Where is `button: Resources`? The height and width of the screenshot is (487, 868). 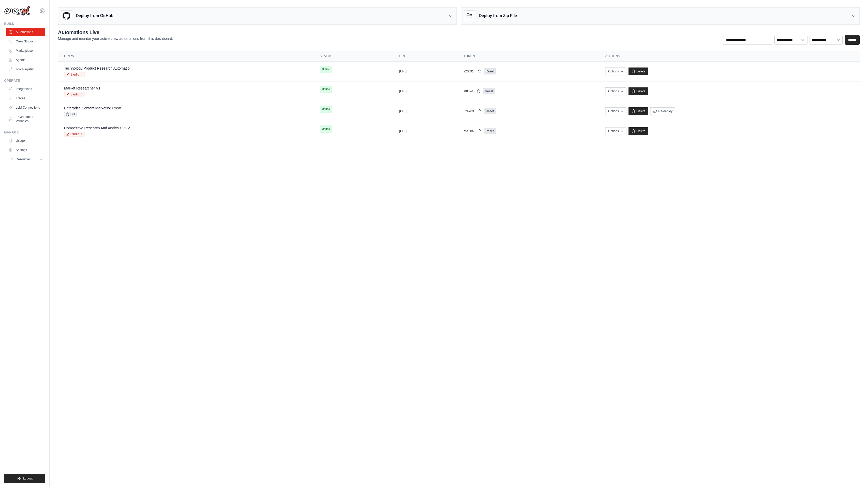 button: Resources is located at coordinates (26, 159).